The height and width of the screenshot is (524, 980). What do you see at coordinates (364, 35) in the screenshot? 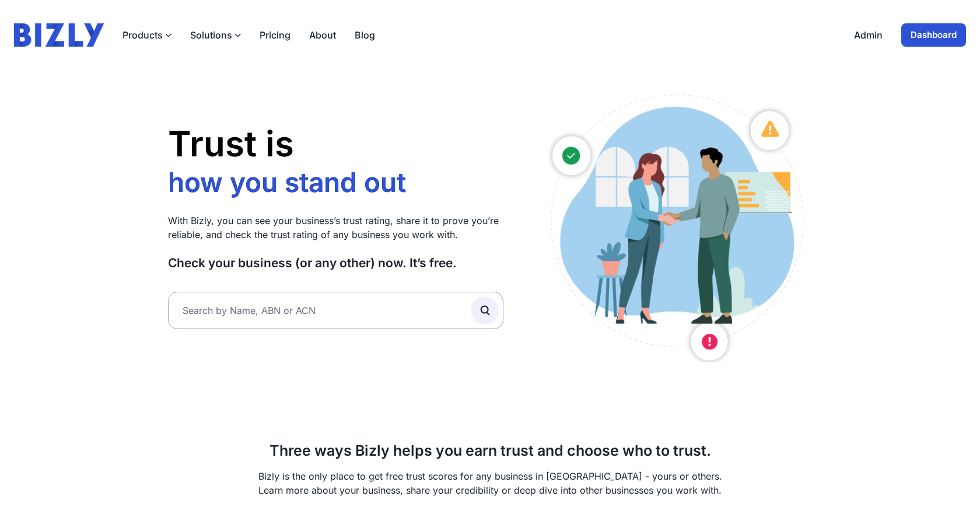
I see `a: Blog` at bounding box center [364, 35].